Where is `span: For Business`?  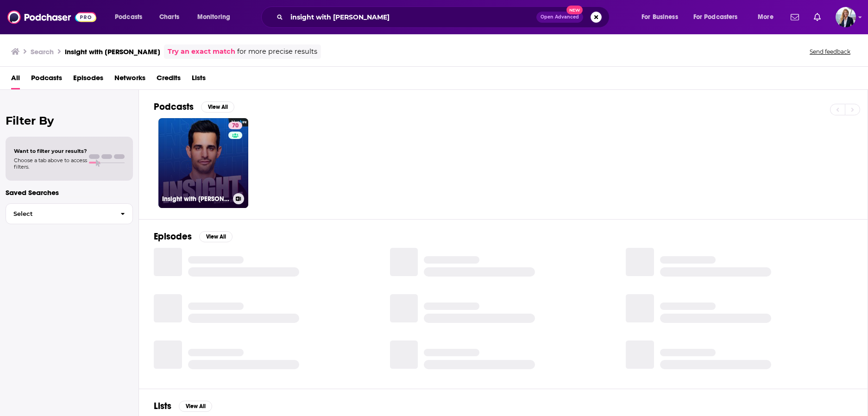
span: For Business is located at coordinates (659, 18).